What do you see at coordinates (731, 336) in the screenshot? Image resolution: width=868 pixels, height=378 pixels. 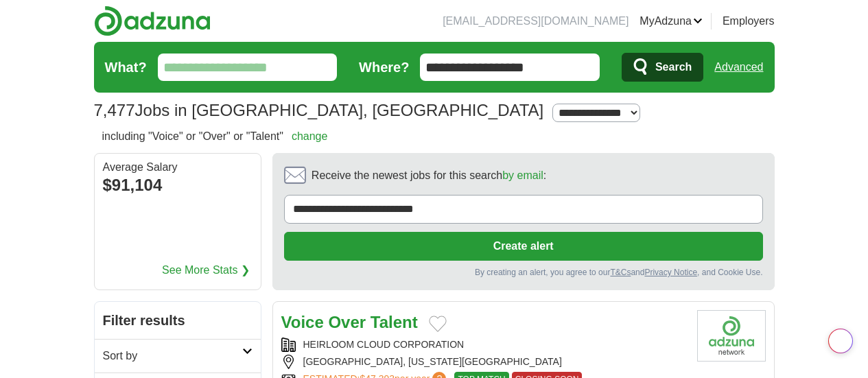 I see `img: Company logo` at bounding box center [731, 336].